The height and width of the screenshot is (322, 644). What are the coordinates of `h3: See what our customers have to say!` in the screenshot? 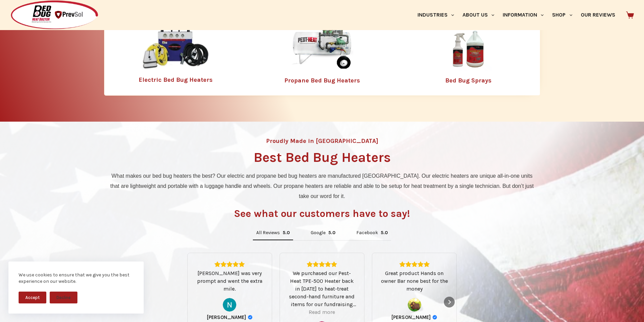 It's located at (322, 214).